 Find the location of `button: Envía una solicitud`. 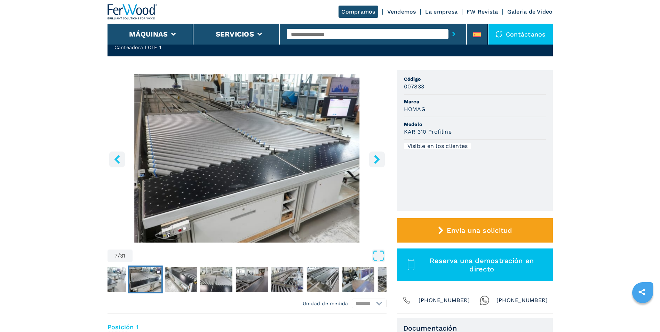

button: Envía una solicitud is located at coordinates (475, 230).